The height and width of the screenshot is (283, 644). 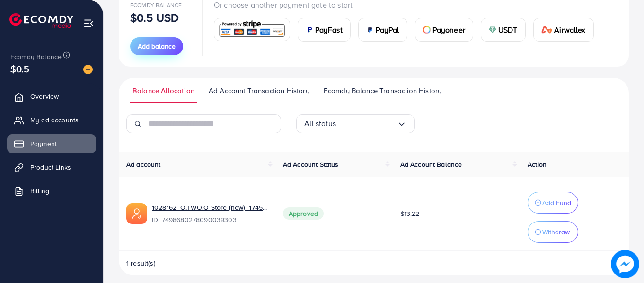 What do you see at coordinates (553, 232) in the screenshot?
I see `button: Withdraw` at bounding box center [553, 232].